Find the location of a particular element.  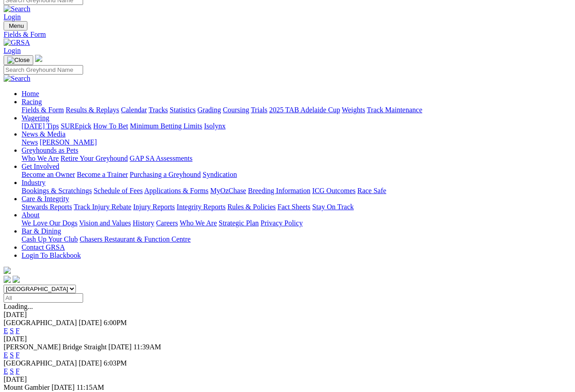

img: Close is located at coordinates (19, 60).